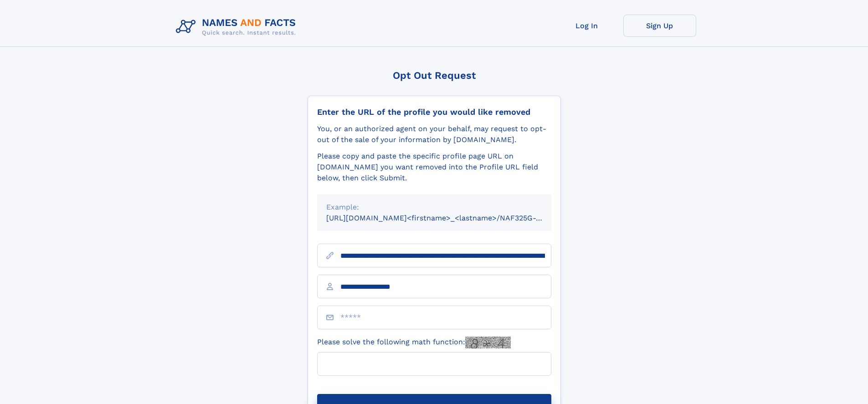 This screenshot has height=404, width=868. Describe the element at coordinates (434, 112) in the screenshot. I see `div: Enter the URL of the profile you would like removed` at that location.